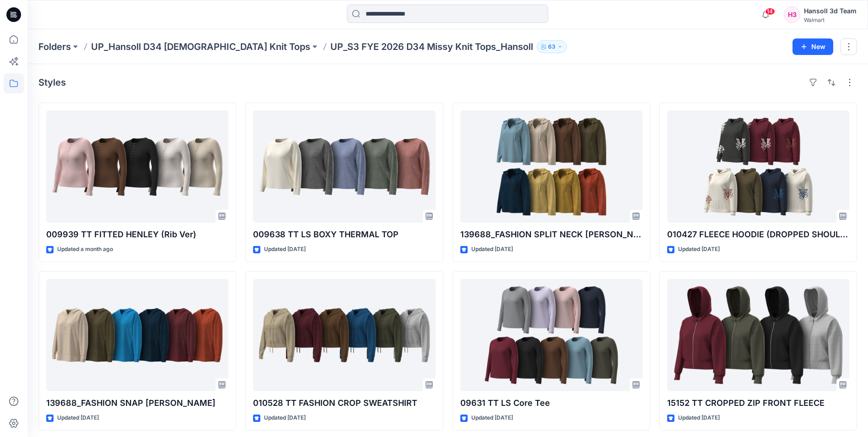  Describe the element at coordinates (344, 234) in the screenshot. I see `p: 009638 TT LS BOXY THERMAL TOP` at that location.